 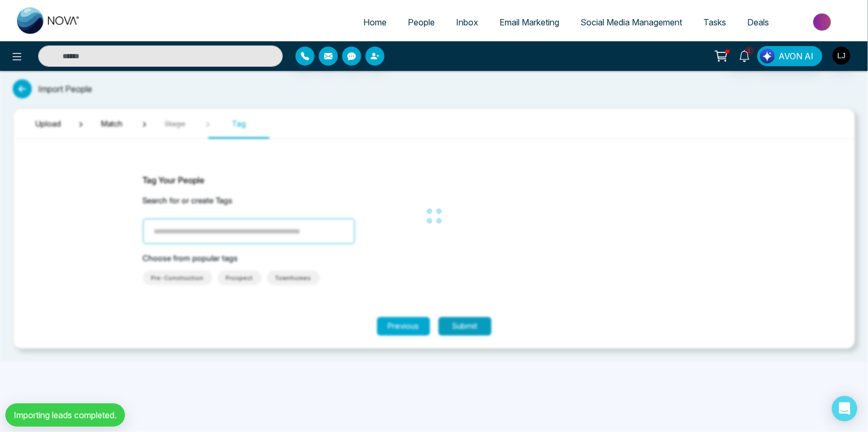 What do you see at coordinates (632, 23) in the screenshot?
I see `span: Social Media Management` at bounding box center [632, 23].